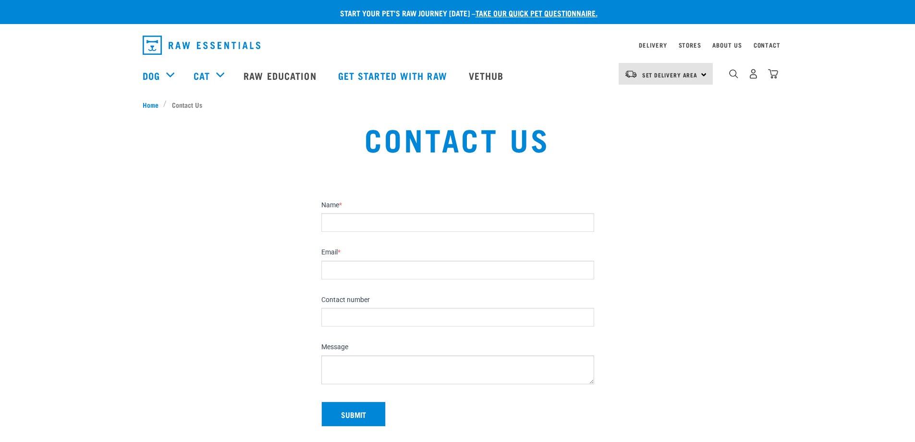  Describe the element at coordinates (458, 45) in the screenshot. I see `nav: dropdown navigation` at that location.